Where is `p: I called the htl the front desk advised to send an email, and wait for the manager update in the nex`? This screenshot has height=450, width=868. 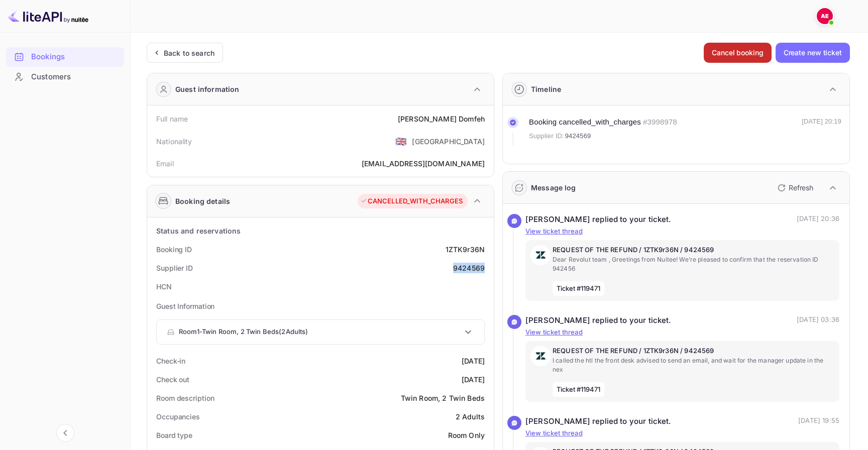 p: I called the htl the front desk advised to send an email, and wait for the manager update in the nex is located at coordinates (693, 365).